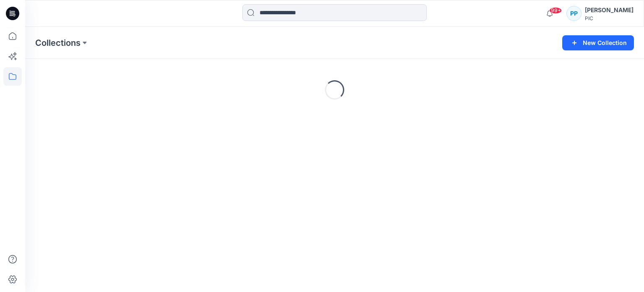 The width and height of the screenshot is (644, 292). I want to click on p: Collections, so click(58, 43).